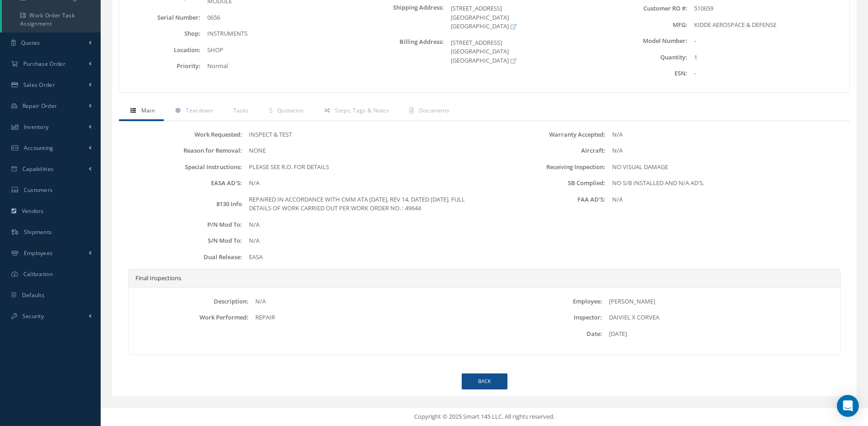  Describe the element at coordinates (44, 64) in the screenshot. I see `span: Purchase Order` at that location.